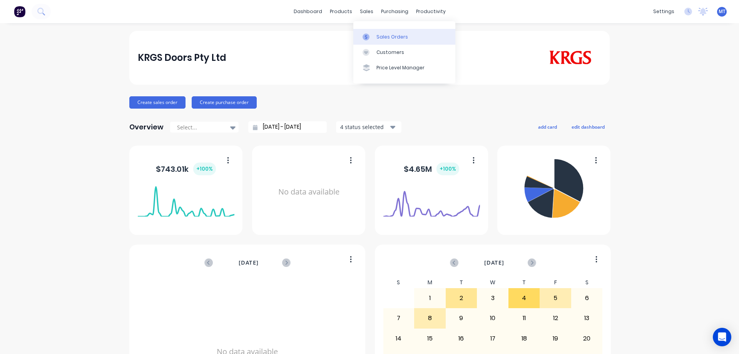 The image size is (739, 354). I want to click on div: W, so click(493, 282).